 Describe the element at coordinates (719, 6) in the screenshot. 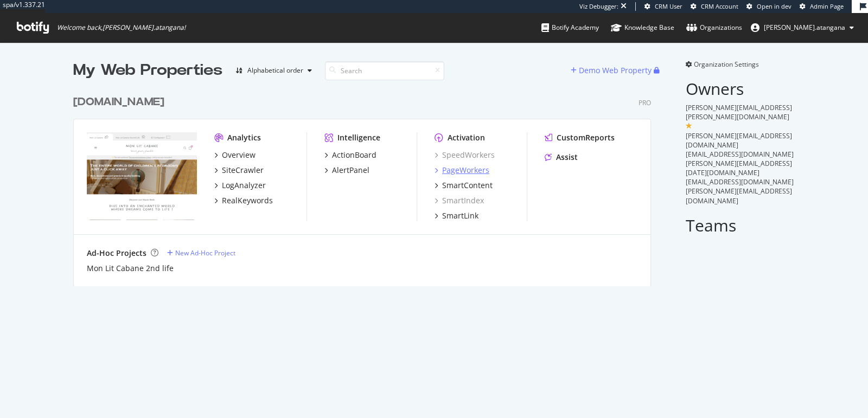

I see `span: CRM Account` at that location.